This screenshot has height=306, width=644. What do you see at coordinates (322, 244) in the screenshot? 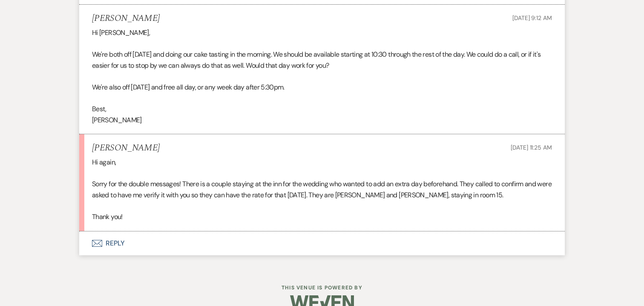
I see `button: Reply` at bounding box center [322, 244].